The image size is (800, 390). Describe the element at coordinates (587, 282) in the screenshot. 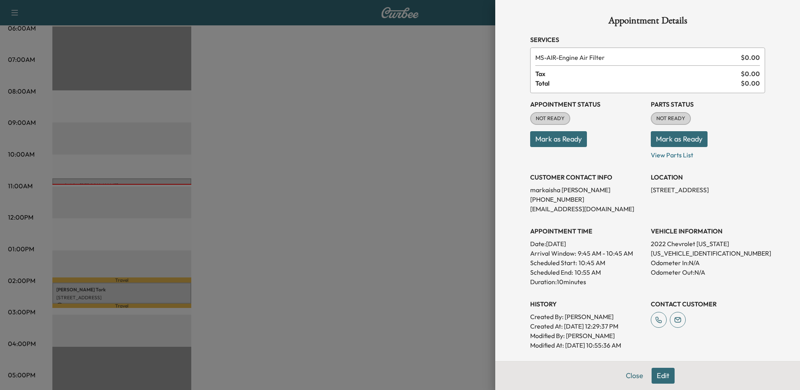

I see `p: Duration: 10 minutes` at that location.